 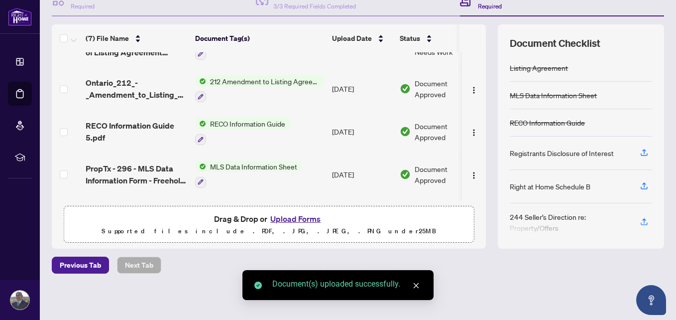 I want to click on p: Supported files include .PDF, .JPG, .JPEG, .PNG under 25 MB, so click(x=269, y=231).